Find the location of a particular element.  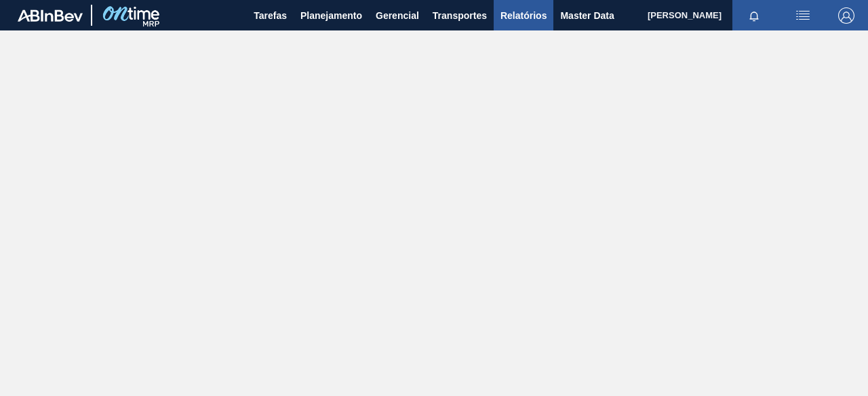

img: Logout is located at coordinates (847, 15).